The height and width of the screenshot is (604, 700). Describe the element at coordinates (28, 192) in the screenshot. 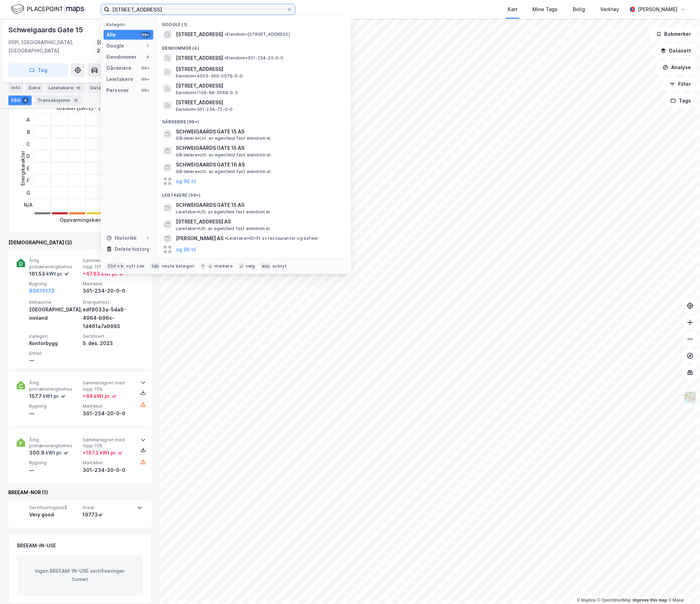

I see `div: G` at that location.